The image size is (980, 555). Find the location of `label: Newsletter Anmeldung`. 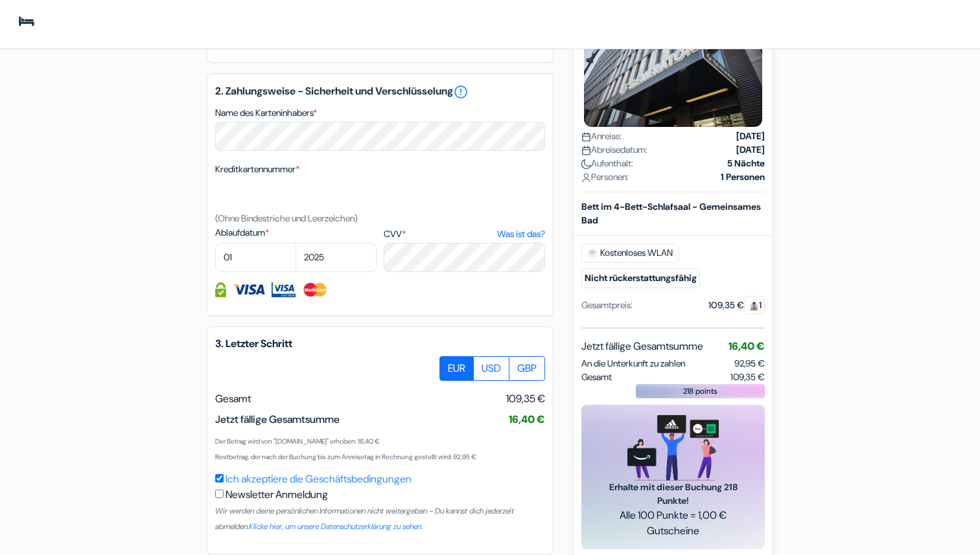

label: Newsletter Anmeldung is located at coordinates (277, 495).